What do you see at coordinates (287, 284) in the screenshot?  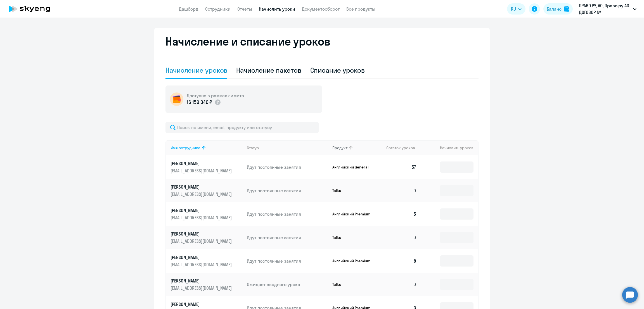 I see `p: Ожидает вводного урока` at bounding box center [287, 284].